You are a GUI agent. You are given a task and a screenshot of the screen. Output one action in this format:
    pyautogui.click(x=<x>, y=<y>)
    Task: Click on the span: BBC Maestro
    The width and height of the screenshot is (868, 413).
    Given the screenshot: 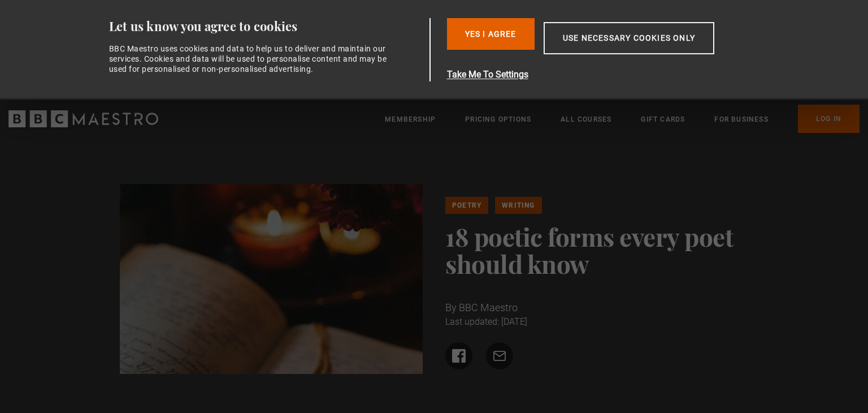 What is the action you would take?
    pyautogui.click(x=488, y=307)
    